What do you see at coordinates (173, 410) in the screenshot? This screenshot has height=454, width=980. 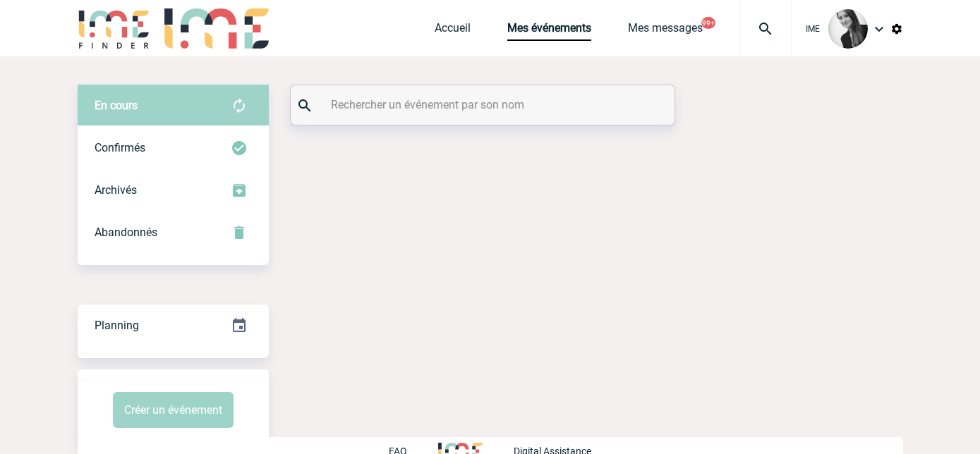 I see `button: Créer un événement` at bounding box center [173, 410].